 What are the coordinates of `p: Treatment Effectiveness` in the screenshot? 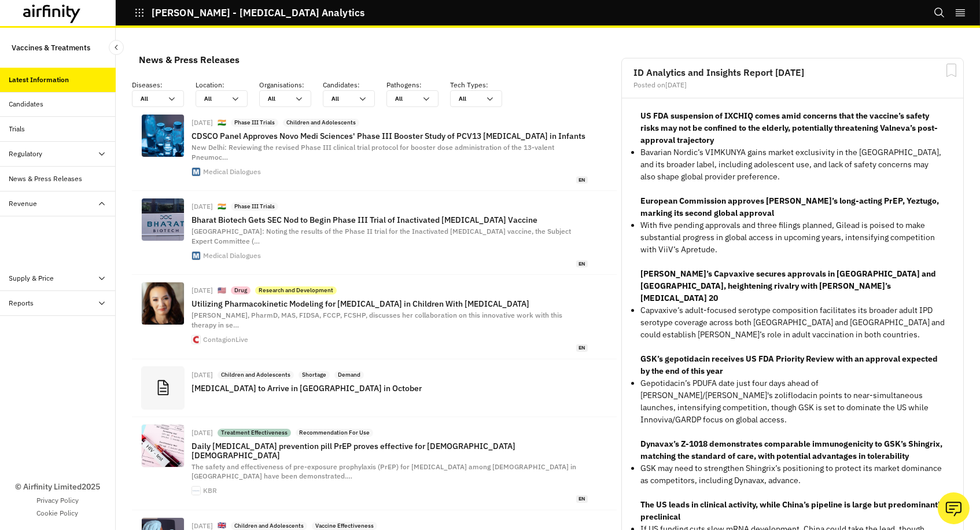 It's located at (254, 433).